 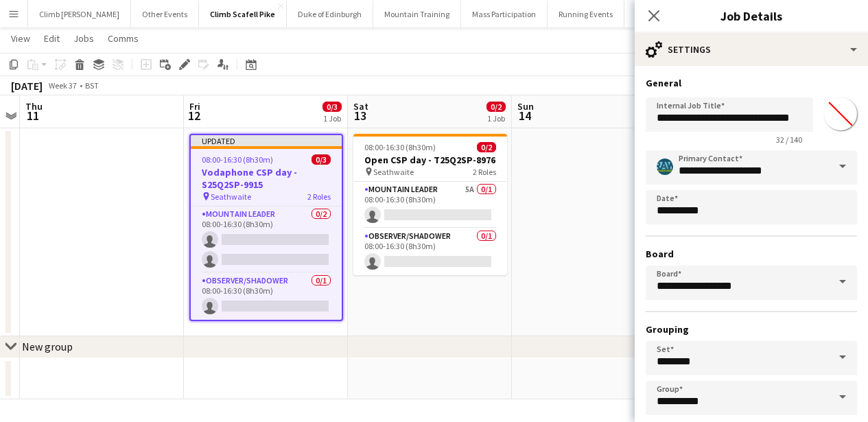 What do you see at coordinates (752, 83) in the screenshot?
I see `h3: General` at bounding box center [752, 83].